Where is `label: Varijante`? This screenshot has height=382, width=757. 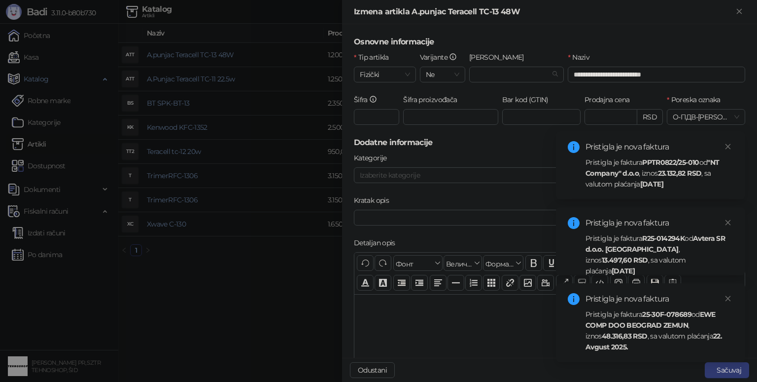 label: Varijante is located at coordinates (442, 57).